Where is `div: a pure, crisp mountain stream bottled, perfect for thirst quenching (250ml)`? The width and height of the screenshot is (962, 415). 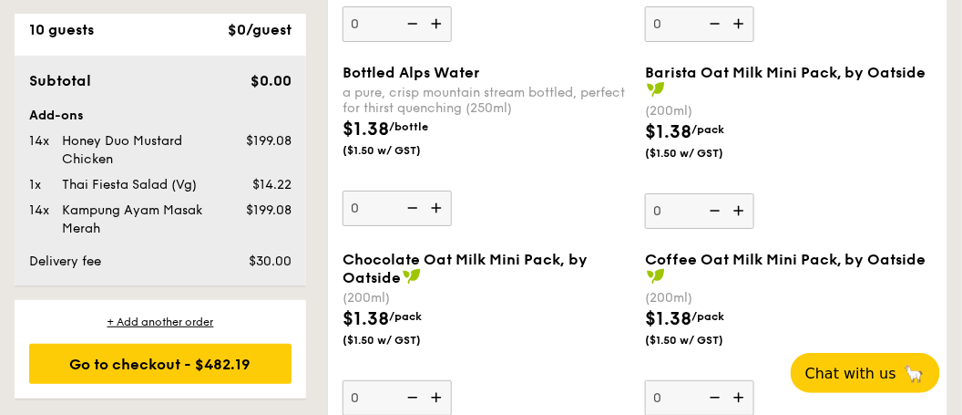 div: a pure, crisp mountain stream bottled, perfect for thirst quenching (250ml) is located at coordinates (487, 100).